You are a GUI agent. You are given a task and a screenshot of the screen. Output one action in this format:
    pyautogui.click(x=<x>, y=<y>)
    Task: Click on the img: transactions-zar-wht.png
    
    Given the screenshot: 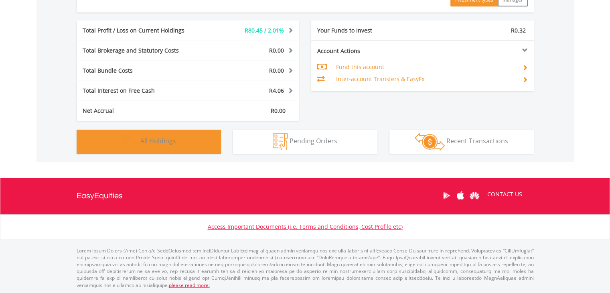 What is the action you would take?
    pyautogui.click(x=429, y=142)
    